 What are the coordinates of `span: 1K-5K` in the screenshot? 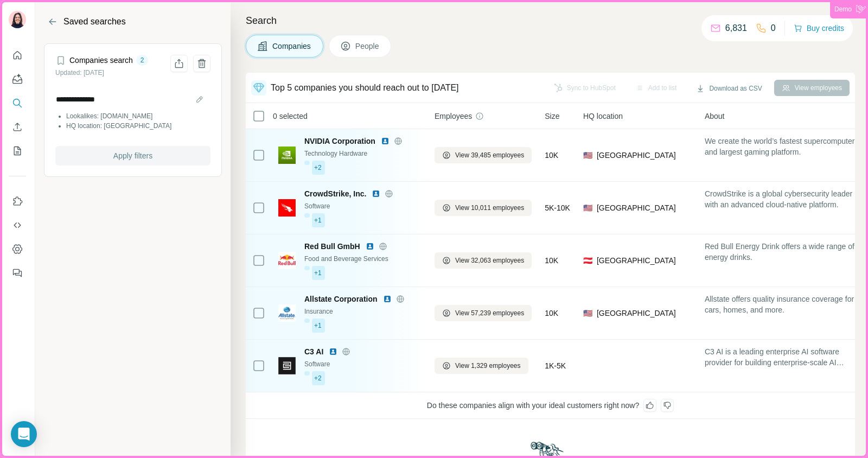 It's located at (555, 366).